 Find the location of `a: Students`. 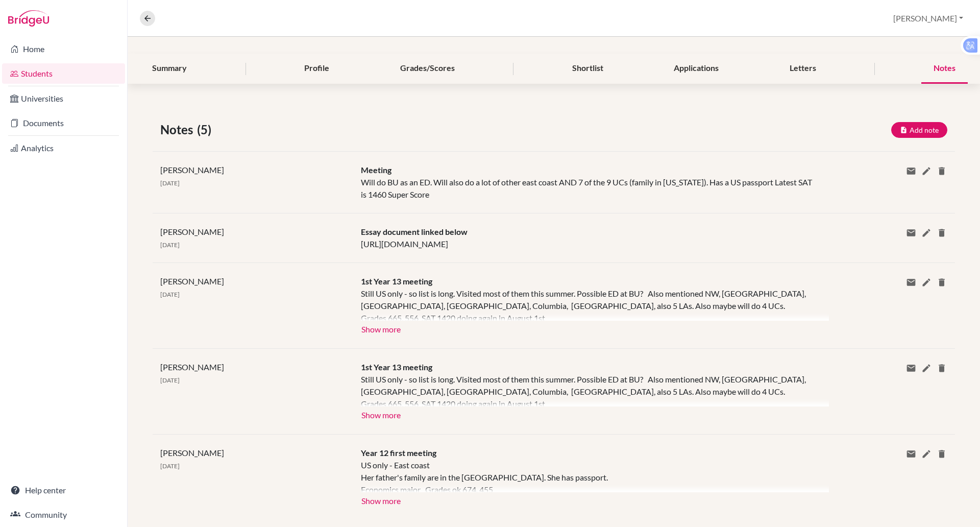

a: Students is located at coordinates (63, 74).